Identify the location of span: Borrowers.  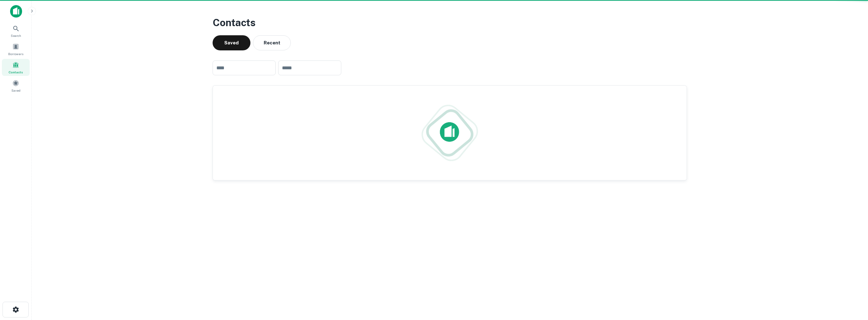
(15, 54).